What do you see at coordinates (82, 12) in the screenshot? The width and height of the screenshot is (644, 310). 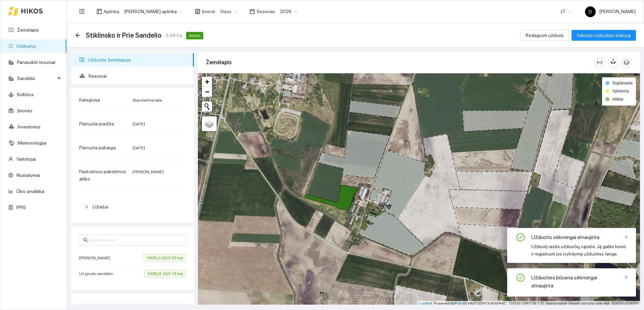 I see `span: menu-fold` at bounding box center [82, 12].